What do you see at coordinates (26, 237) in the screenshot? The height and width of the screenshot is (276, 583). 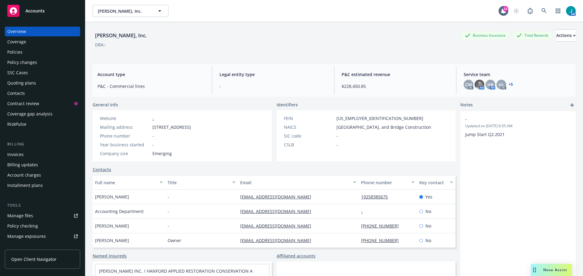 I see `div: Manage exposures` at bounding box center [26, 237].